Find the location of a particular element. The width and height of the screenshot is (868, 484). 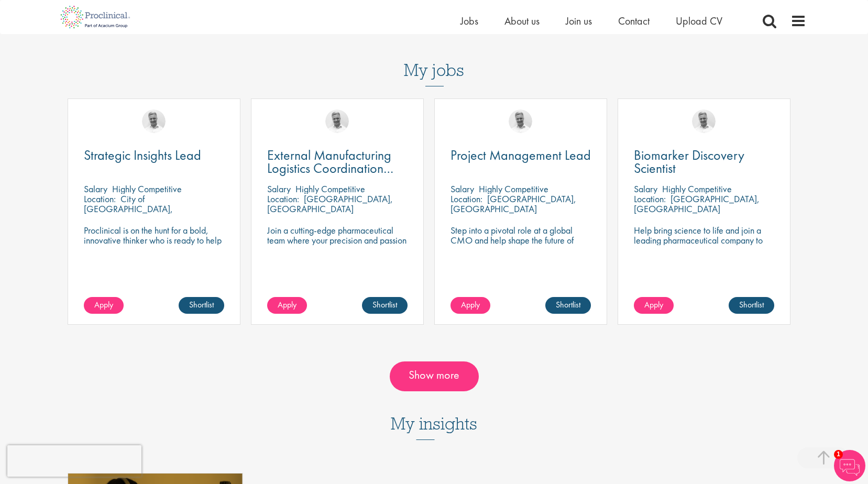

a: External Manufacturing Logistics Coordination Support is located at coordinates (337, 162).